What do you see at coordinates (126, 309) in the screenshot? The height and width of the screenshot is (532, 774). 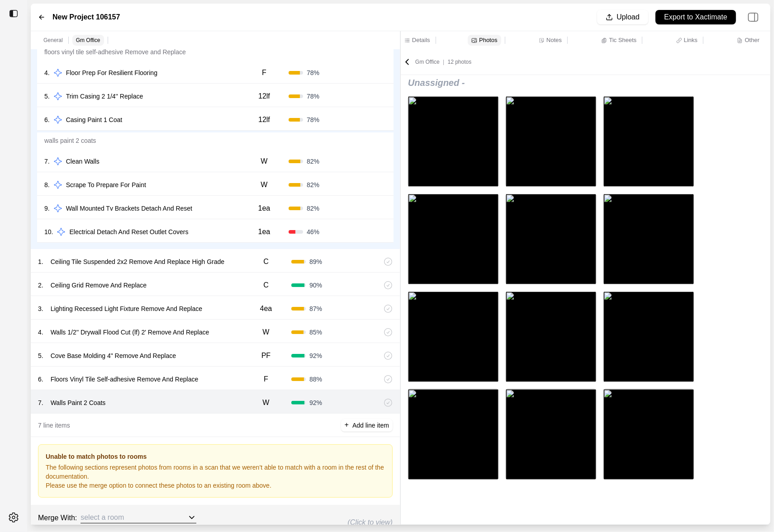 I see `p: Lighting Recessed Light Fixture Remove And Replace` at bounding box center [126, 309].